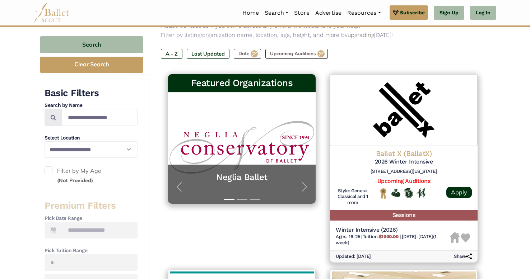  What do you see at coordinates (463, 257) in the screenshot?
I see `h6: Share` at bounding box center [463, 257].